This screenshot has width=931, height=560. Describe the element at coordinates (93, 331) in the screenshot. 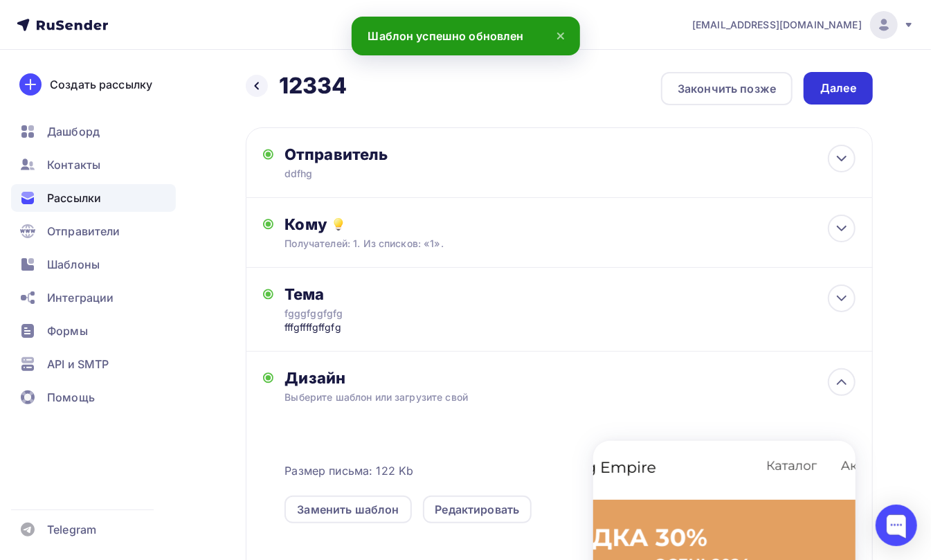

I see `a: Формы` at that location.